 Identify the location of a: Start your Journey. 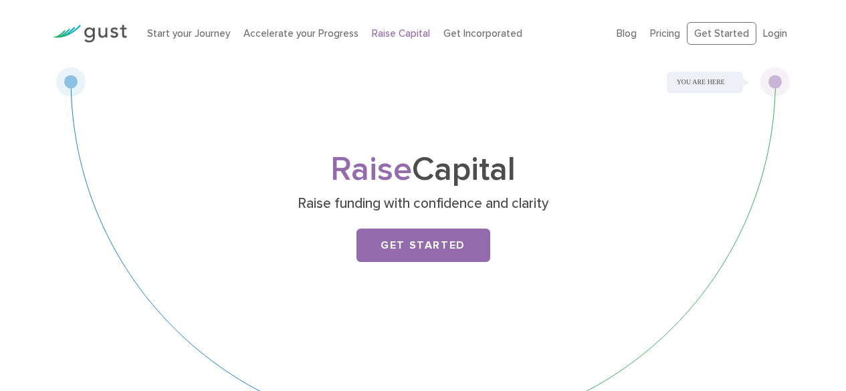
(188, 33).